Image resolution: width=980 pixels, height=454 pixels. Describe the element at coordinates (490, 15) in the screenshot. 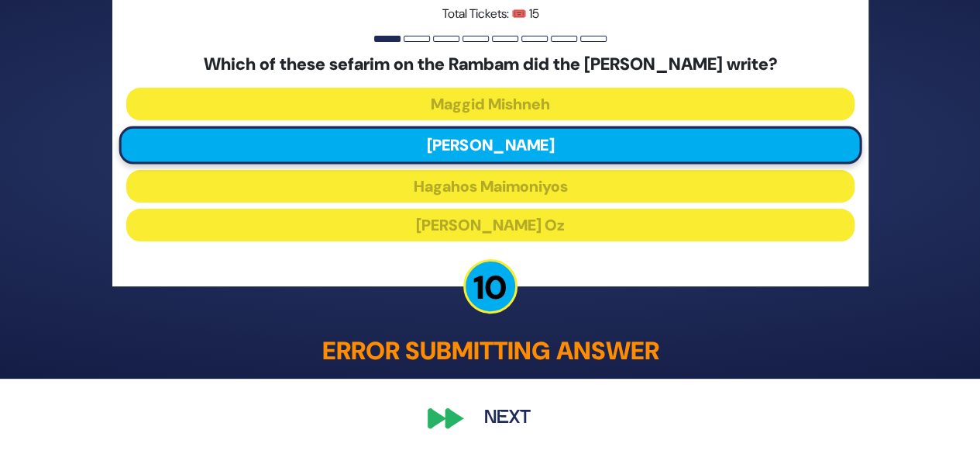

I see `p: Total Tickets: 🎟️ 15` at that location.